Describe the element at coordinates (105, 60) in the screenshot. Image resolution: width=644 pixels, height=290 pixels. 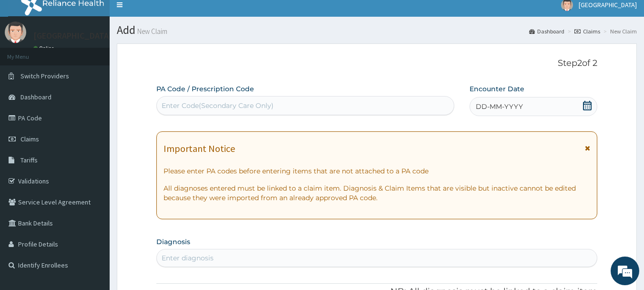
I see `div: Chat with us now` at that location.